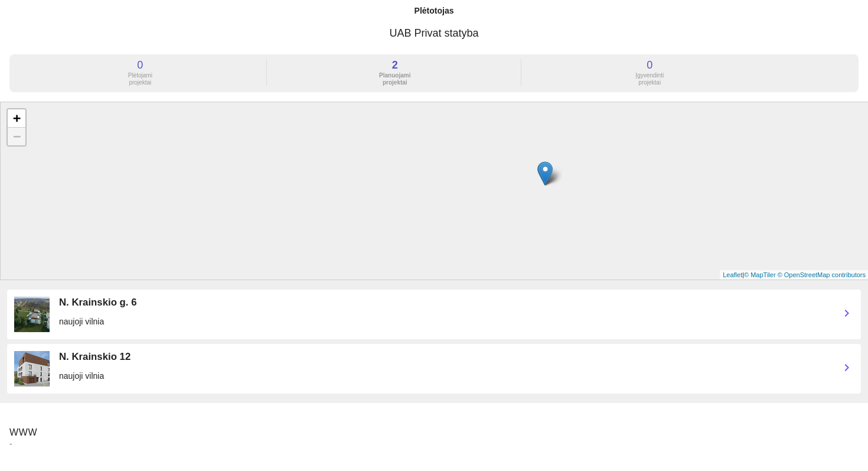  What do you see at coordinates (444, 357) in the screenshot?
I see `div: N. Krainskio 12` at bounding box center [444, 357].